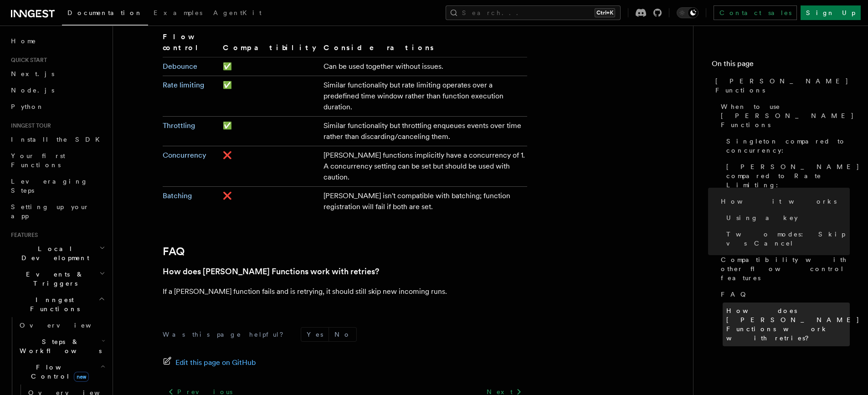  Describe the element at coordinates (62, 372) in the screenshot. I see `button: Flow Controlnew` at that location.